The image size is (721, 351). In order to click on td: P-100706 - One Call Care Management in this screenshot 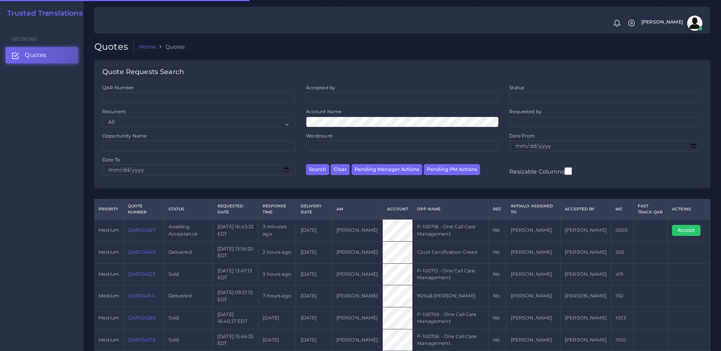, I will do `click(451, 340)`.